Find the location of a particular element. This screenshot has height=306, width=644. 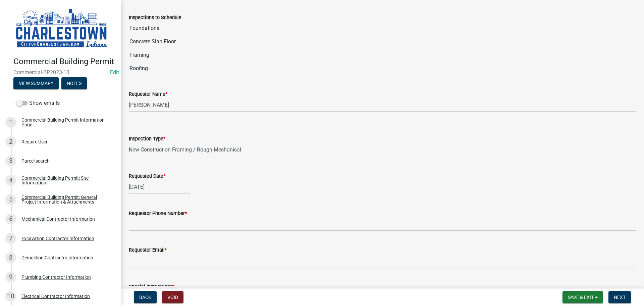

label: Inspection Type is located at coordinates (147, 139).